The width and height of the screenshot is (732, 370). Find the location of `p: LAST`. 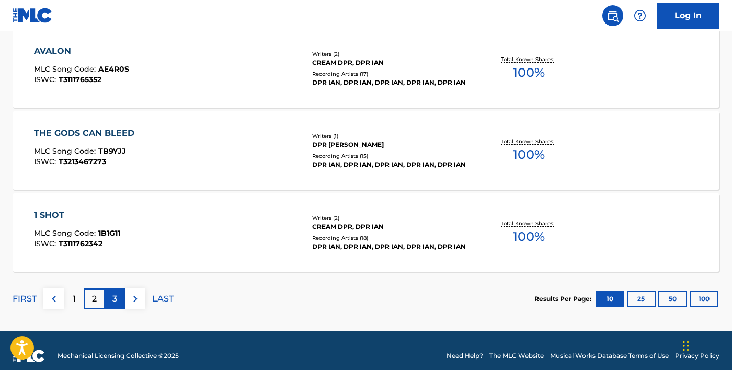

p: LAST is located at coordinates (163, 299).